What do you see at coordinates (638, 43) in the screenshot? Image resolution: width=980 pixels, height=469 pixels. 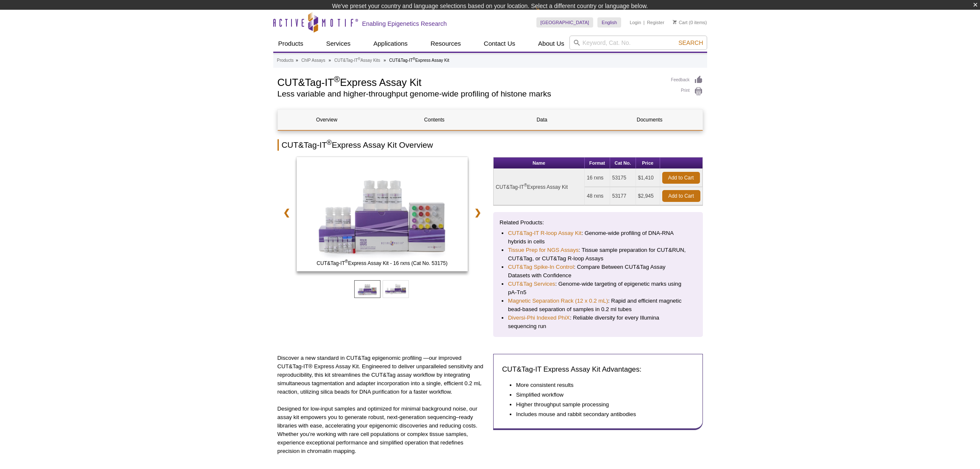 I see `input: Keyword, Cat. No.` at bounding box center [638, 43].